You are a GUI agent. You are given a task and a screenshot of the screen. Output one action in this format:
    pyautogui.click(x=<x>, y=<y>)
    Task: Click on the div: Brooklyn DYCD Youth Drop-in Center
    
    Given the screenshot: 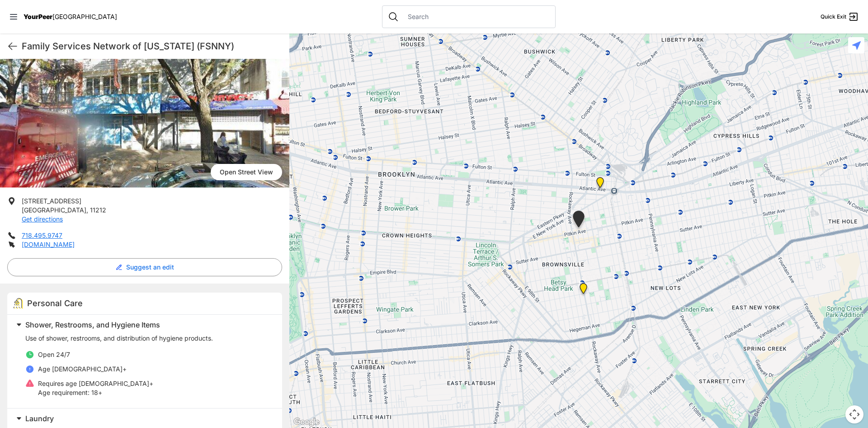 What is the action you would take?
    pyautogui.click(x=583, y=290)
    